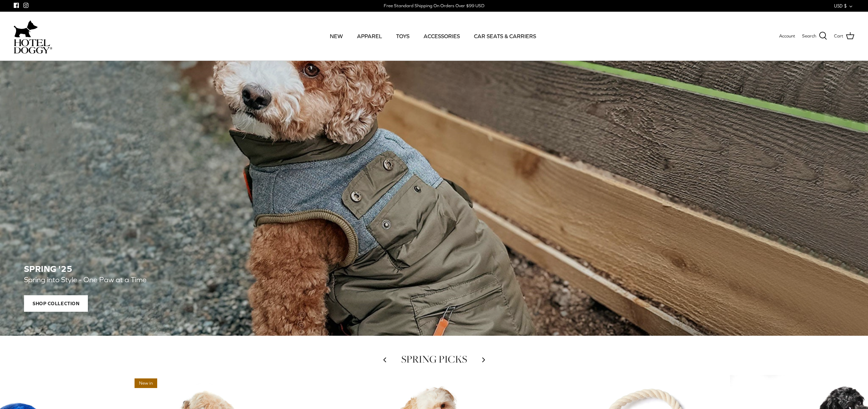 The image size is (868, 409). I want to click on a: Facebook, so click(16, 5).